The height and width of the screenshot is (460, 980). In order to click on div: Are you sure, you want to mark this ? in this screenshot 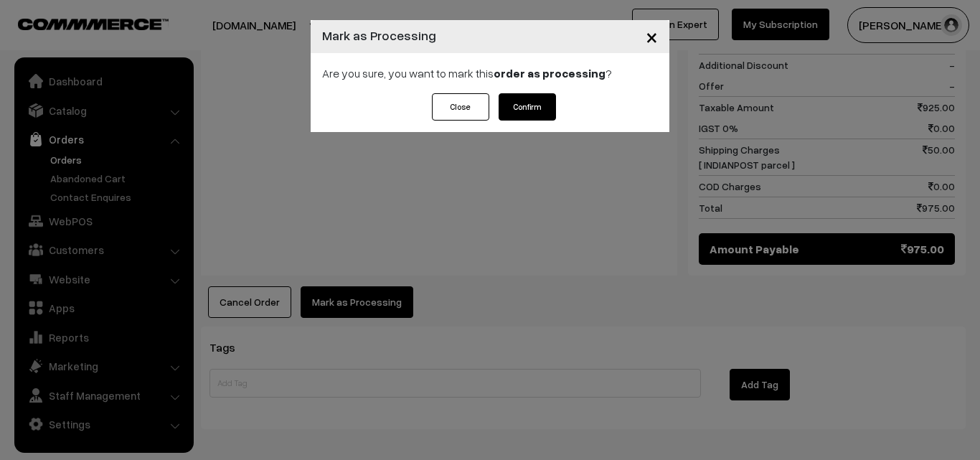, I will do `click(490, 73)`.